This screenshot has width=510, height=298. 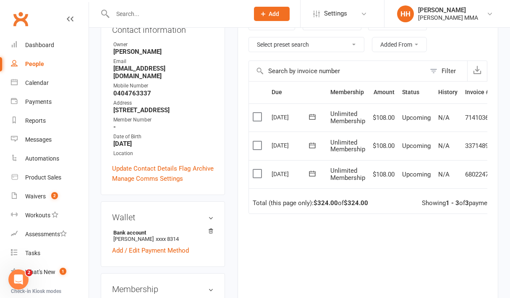 What do you see at coordinates (453, 203) in the screenshot?
I see `strong: 1 - 3` at bounding box center [453, 203].